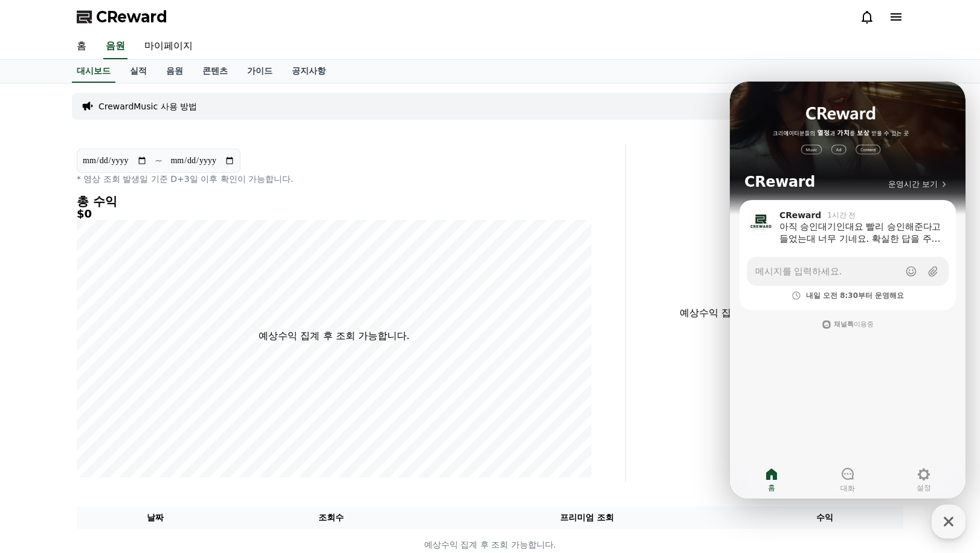 This screenshot has width=980, height=553. What do you see at coordinates (69, 190) in the screenshot?
I see `span: 메시지를 입력하세요.` at bounding box center [69, 190].